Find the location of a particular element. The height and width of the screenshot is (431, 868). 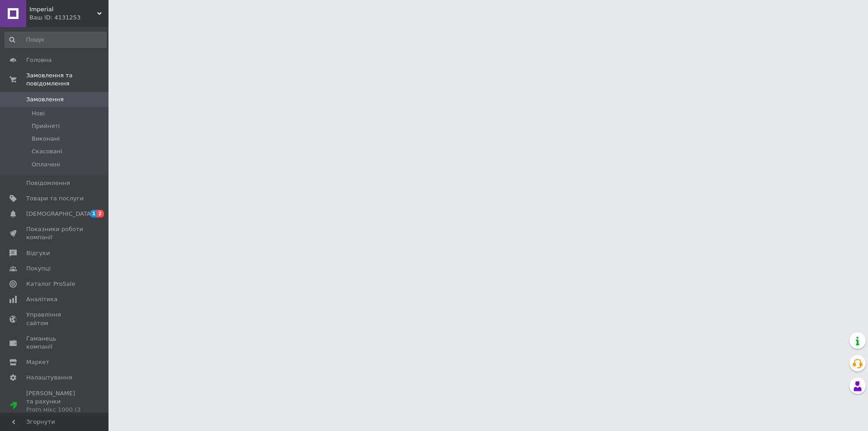

span: Управління сайтом is located at coordinates (55, 319).